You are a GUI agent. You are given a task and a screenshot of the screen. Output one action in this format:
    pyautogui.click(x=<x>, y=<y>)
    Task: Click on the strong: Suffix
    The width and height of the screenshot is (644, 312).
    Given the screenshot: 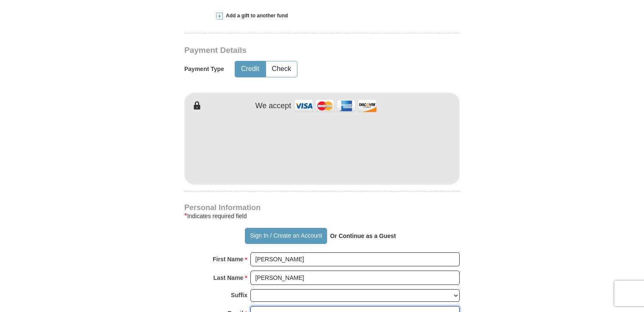 What is the action you would take?
    pyautogui.click(x=239, y=295)
    